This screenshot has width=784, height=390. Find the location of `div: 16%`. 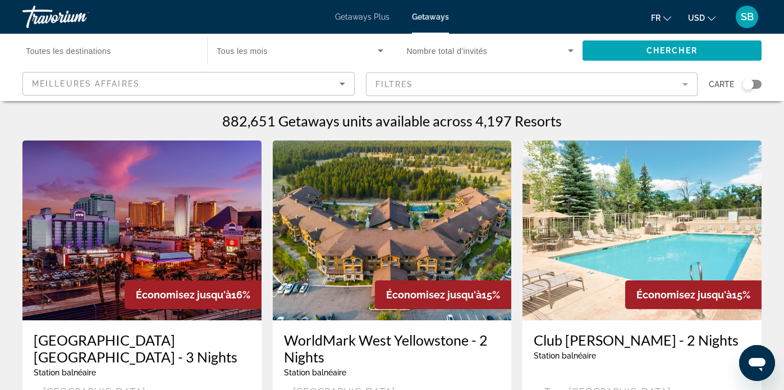

div: 16% is located at coordinates (193, 294).